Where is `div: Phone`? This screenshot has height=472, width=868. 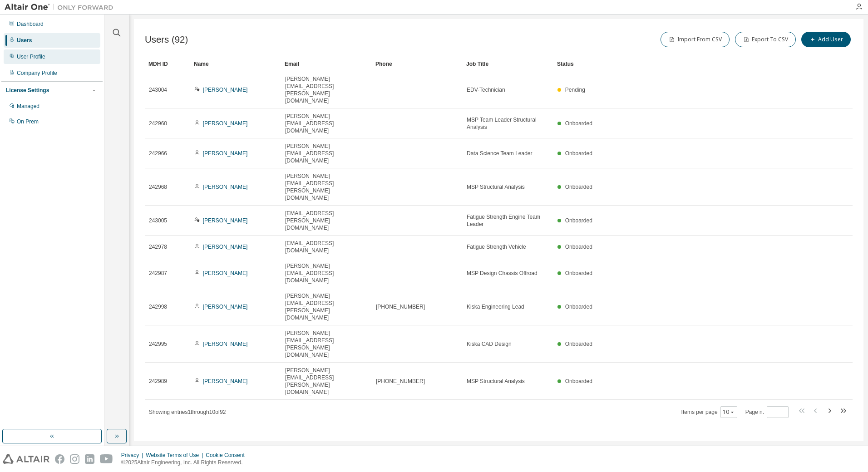
div: Phone is located at coordinates (417, 64).